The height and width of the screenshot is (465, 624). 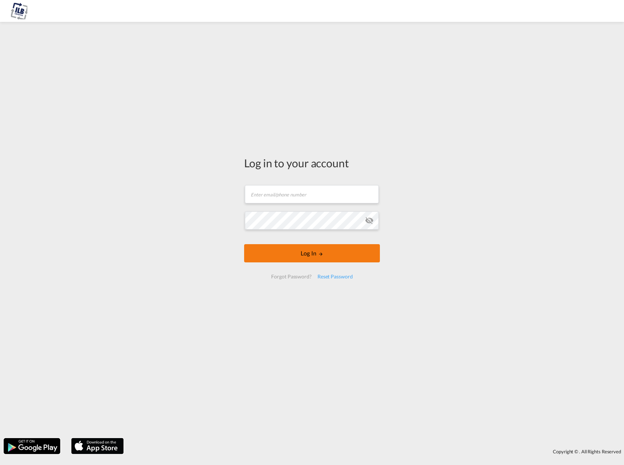 What do you see at coordinates (375, 452) in the screenshot?
I see `div: Copyright © . All Rights Reserved` at bounding box center [375, 452].